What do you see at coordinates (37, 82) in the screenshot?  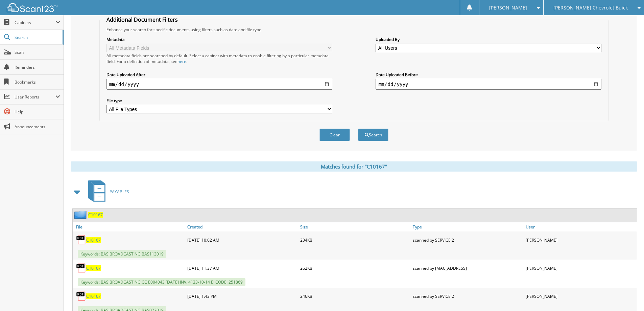 I see `span: Bookmarks` at bounding box center [37, 82].